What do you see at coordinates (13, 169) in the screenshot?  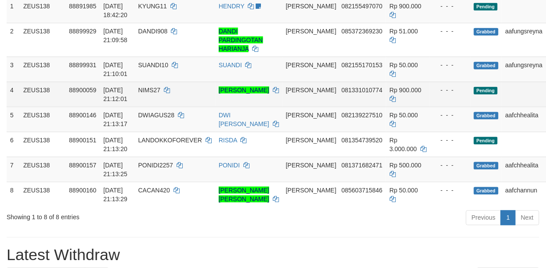 I see `td: 7` at bounding box center [13, 169].